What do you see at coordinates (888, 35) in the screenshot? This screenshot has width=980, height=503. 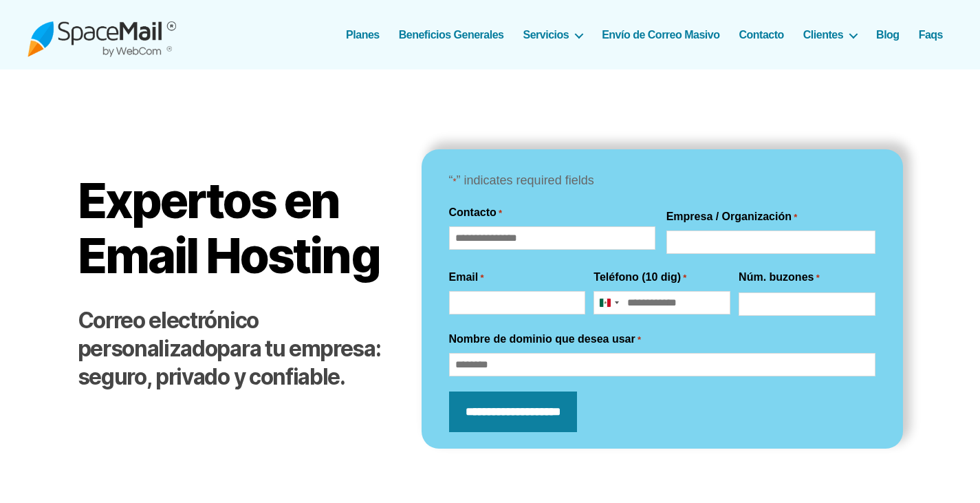 I see `a: Blog` at bounding box center [888, 35].